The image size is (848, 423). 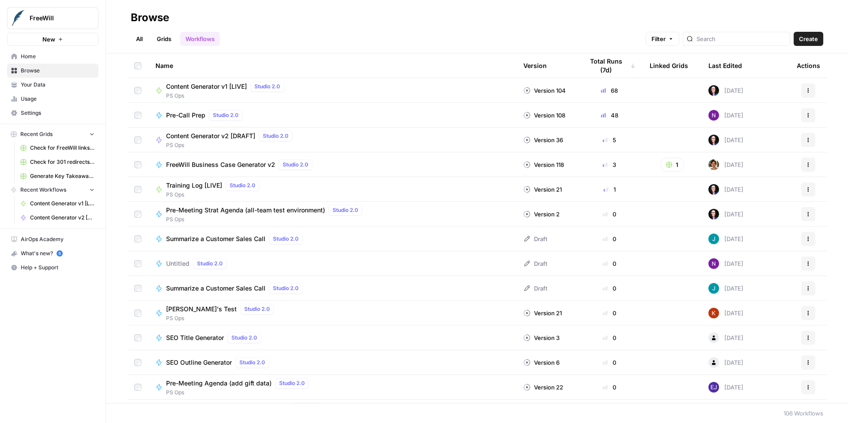 I want to click on a: Settings, so click(x=53, y=113).